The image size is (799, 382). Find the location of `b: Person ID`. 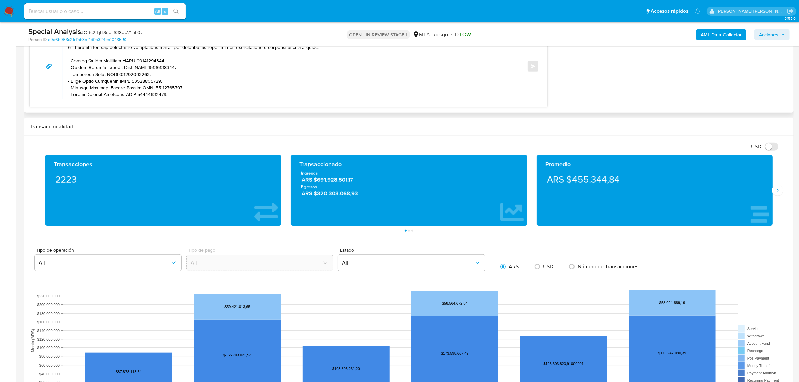

b: Person ID is located at coordinates (37, 40).